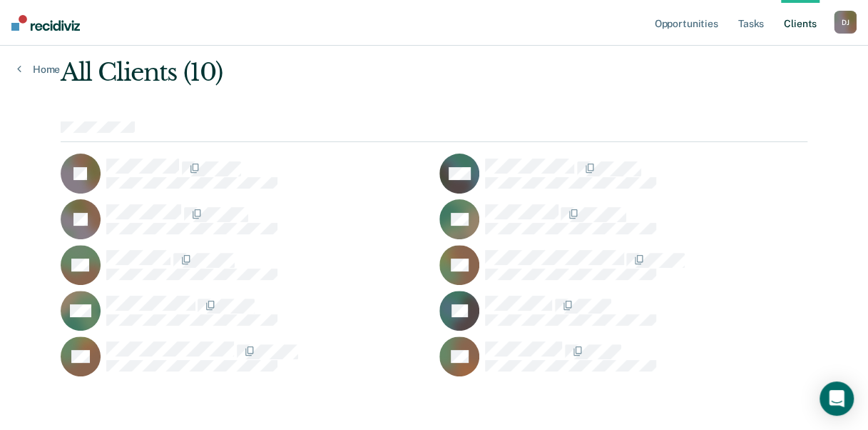  Describe the element at coordinates (845, 22) in the screenshot. I see `div: D J` at that location.